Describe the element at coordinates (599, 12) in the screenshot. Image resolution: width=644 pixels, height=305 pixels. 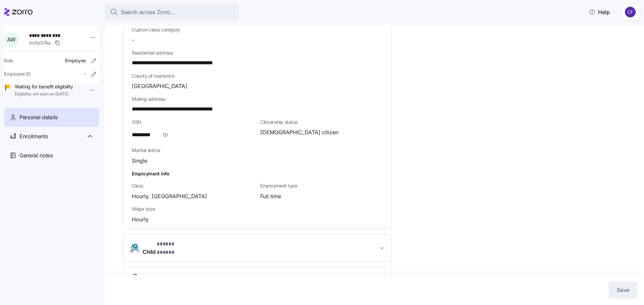
I see `button: Help` at that location.